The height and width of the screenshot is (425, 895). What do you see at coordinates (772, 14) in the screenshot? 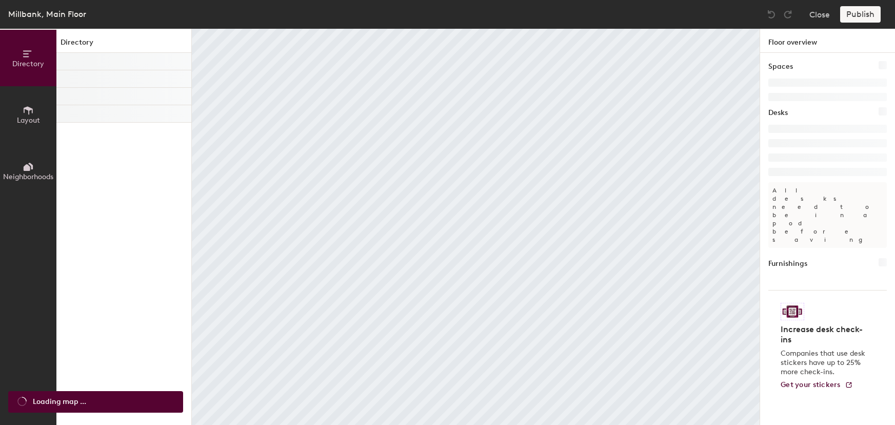
I see `img: Undo` at bounding box center [772, 14].